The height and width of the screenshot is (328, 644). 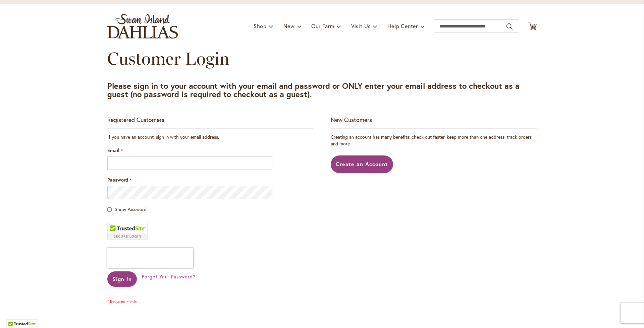 What do you see at coordinates (313, 90) in the screenshot?
I see `strong: Please sign in to your account with your email and password or ONLY enter your email address to c...` at bounding box center [313, 90].